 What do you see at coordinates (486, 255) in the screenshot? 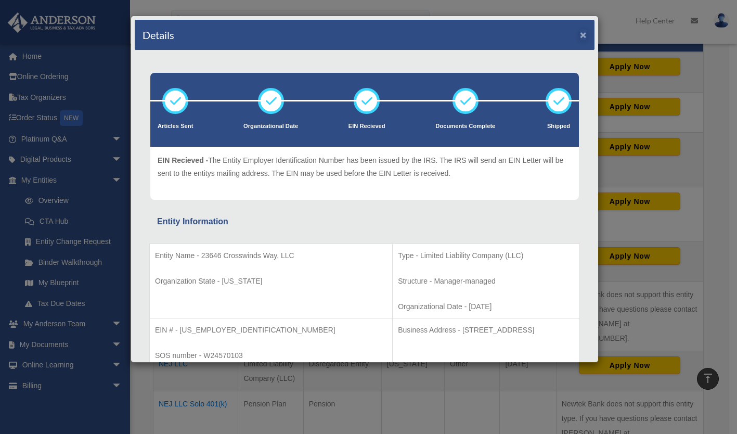
I see `p: Type - Limited Liability Company (LLC)` at bounding box center [486, 255].